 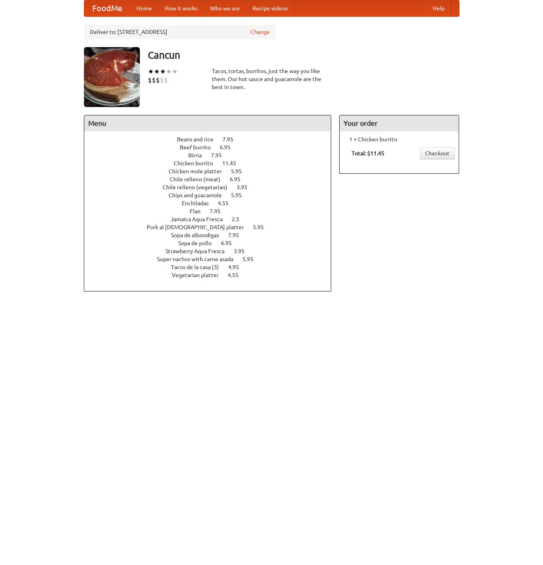 I want to click on a: Birria 7.95, so click(x=212, y=155).